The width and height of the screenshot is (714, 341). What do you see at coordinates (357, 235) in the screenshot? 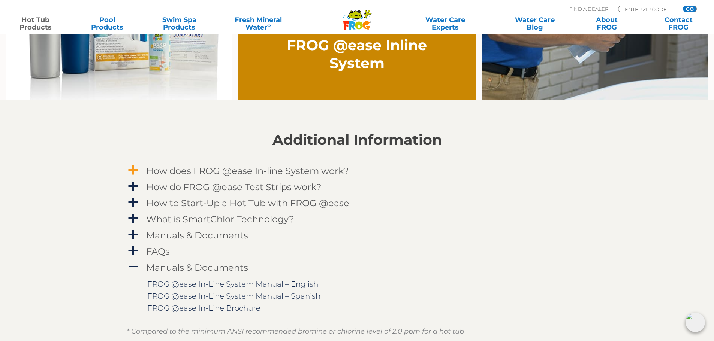
I see `a: a Manuals & Documents` at bounding box center [357, 235].